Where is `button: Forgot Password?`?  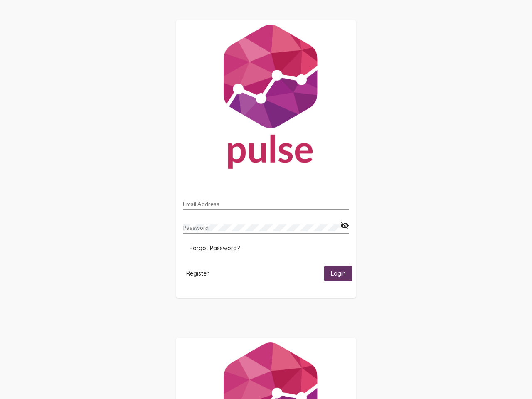 button: Forgot Password? is located at coordinates (214, 248).